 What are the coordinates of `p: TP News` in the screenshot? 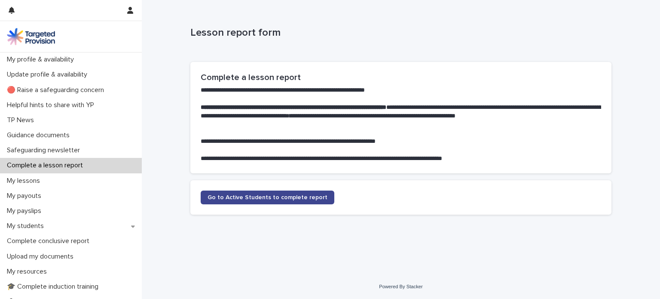 It's located at (22, 120).